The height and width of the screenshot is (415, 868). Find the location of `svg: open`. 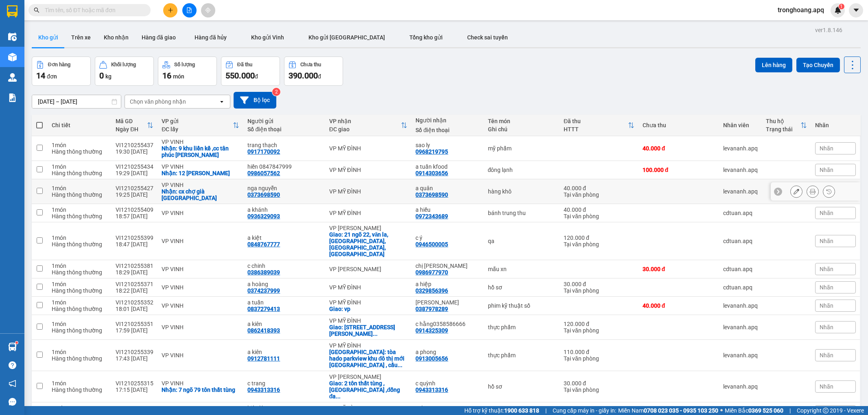

svg: open is located at coordinates (222, 101).